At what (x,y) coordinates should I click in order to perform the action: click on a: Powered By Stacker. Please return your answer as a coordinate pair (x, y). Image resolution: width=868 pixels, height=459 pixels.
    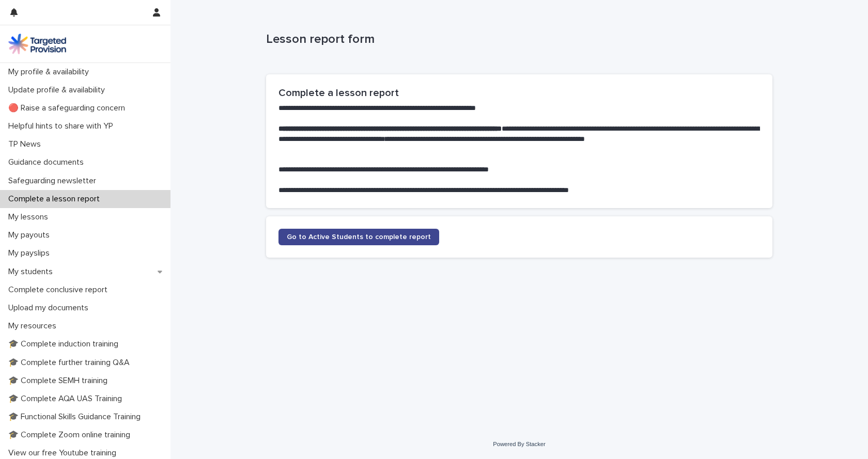
    Looking at the image, I should click on (518, 444).